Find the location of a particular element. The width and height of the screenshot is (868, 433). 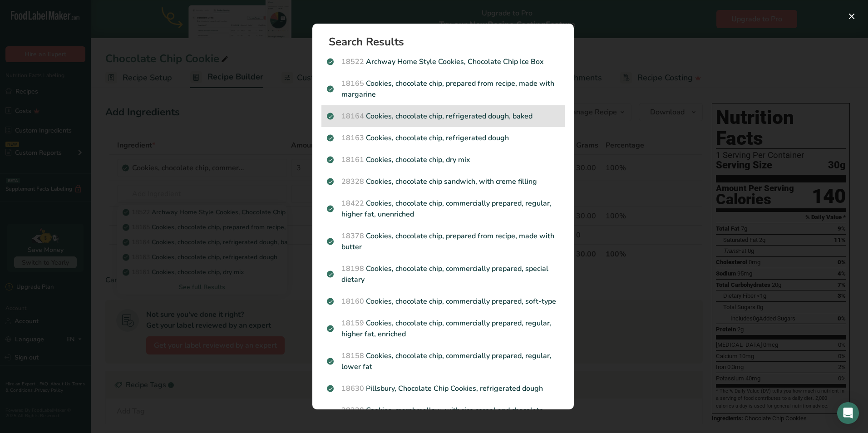

p: Cookies, chocolate chip, commercially prepared, special dietary is located at coordinates (443, 274).